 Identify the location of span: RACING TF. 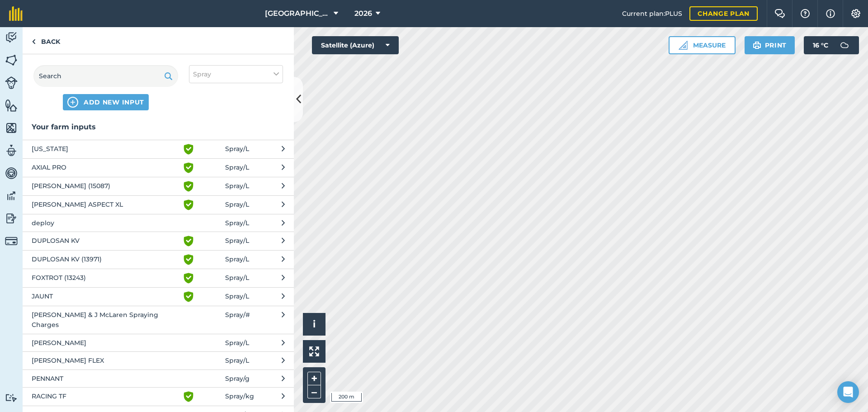
(105, 397).